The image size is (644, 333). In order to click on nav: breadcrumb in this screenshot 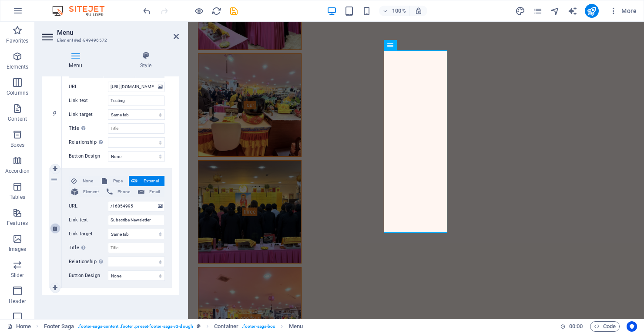, I will do `click(173, 327)`.